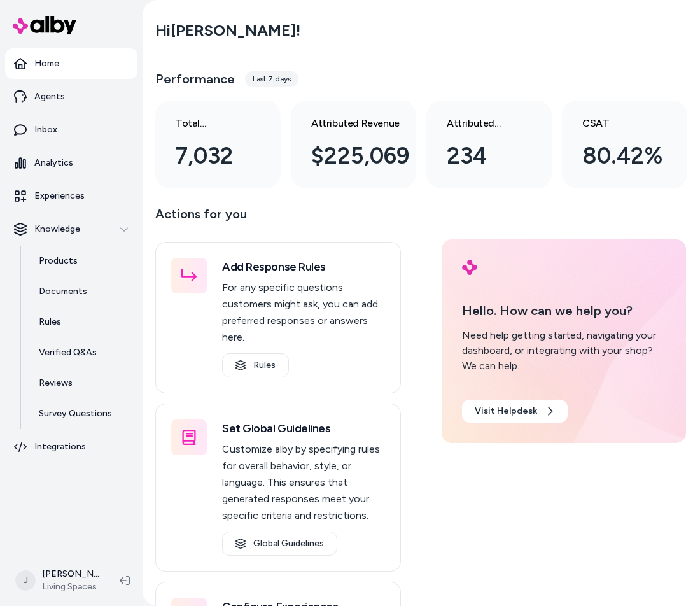  Describe the element at coordinates (479, 156) in the screenshot. I see `div: 234` at that location.